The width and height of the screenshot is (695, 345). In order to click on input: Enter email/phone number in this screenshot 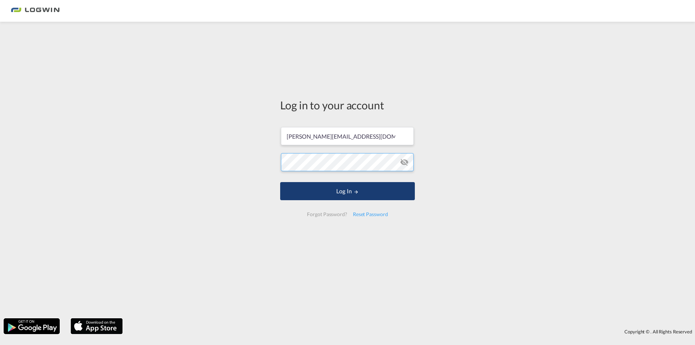, I will do `click(347, 136)`.